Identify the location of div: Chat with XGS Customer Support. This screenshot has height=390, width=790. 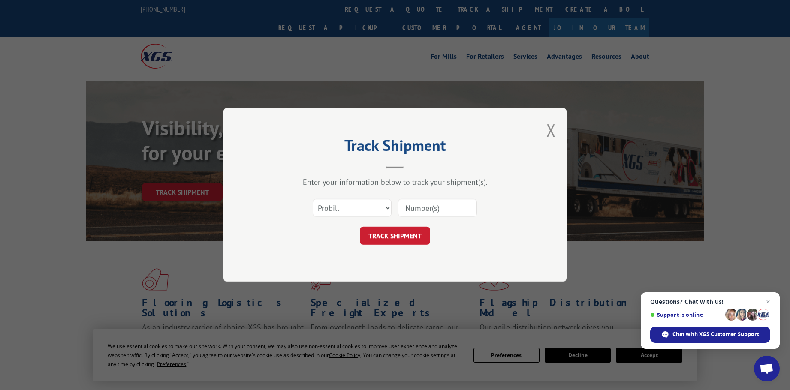
(711, 335).